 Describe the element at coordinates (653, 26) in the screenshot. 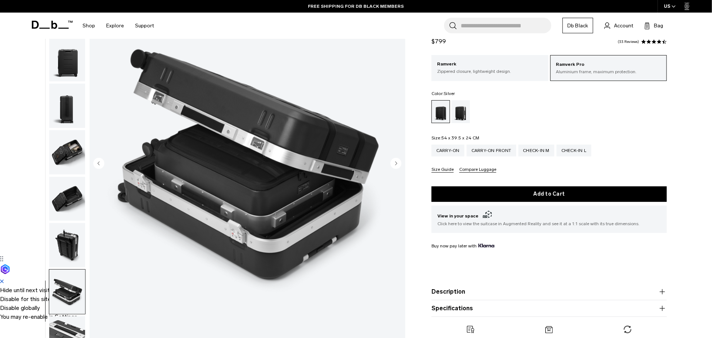

I see `button: Bag` at that location.